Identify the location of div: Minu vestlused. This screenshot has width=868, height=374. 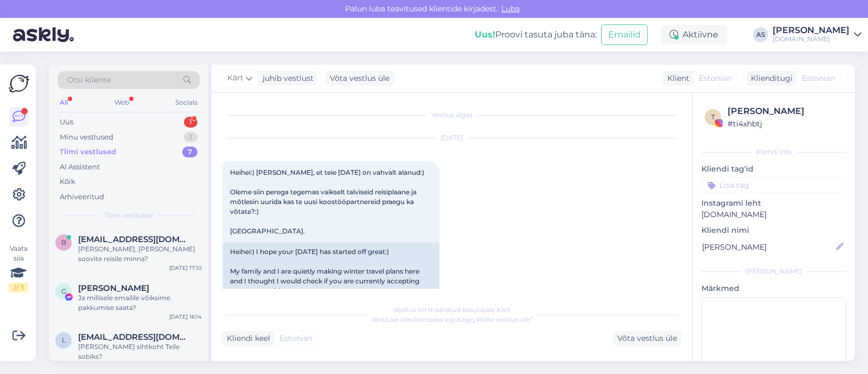
(86, 137).